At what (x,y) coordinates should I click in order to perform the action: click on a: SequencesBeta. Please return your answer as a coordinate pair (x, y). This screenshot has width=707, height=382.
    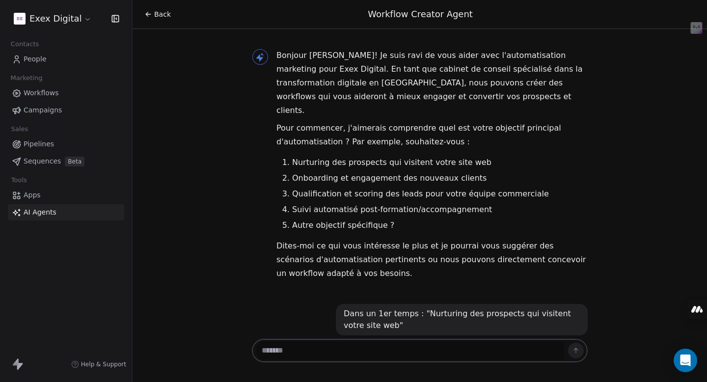
    Looking at the image, I should click on (66, 161).